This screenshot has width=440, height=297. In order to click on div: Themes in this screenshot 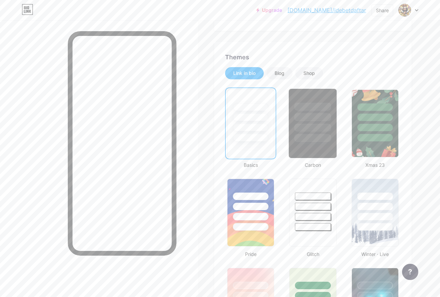, I will do `click(313, 57)`.